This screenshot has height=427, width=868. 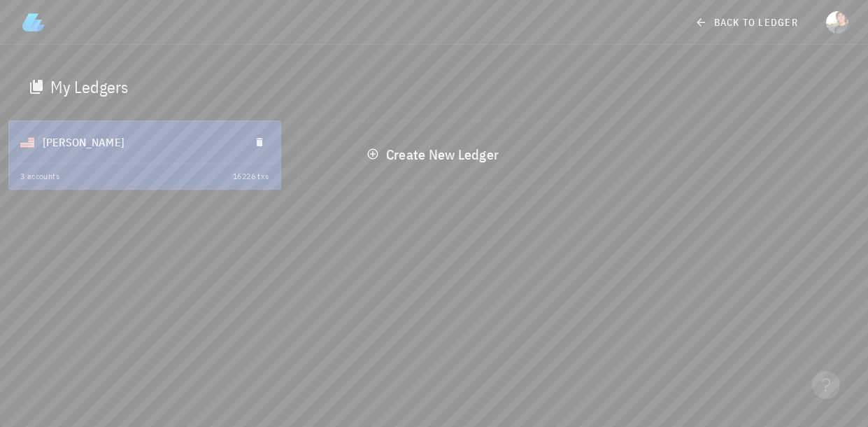 What do you see at coordinates (34, 22) in the screenshot?
I see `img: LedgiFi` at bounding box center [34, 22].